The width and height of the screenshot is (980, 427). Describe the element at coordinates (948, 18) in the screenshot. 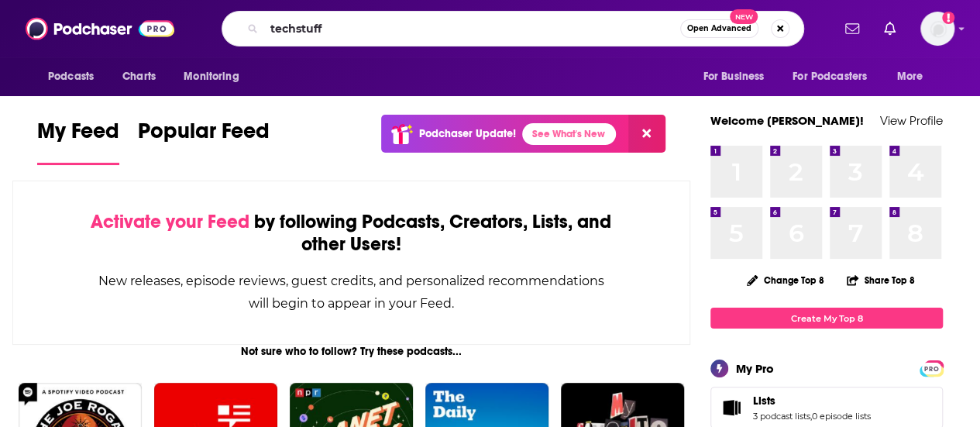

I see `svg: Add a profile image` at that location.